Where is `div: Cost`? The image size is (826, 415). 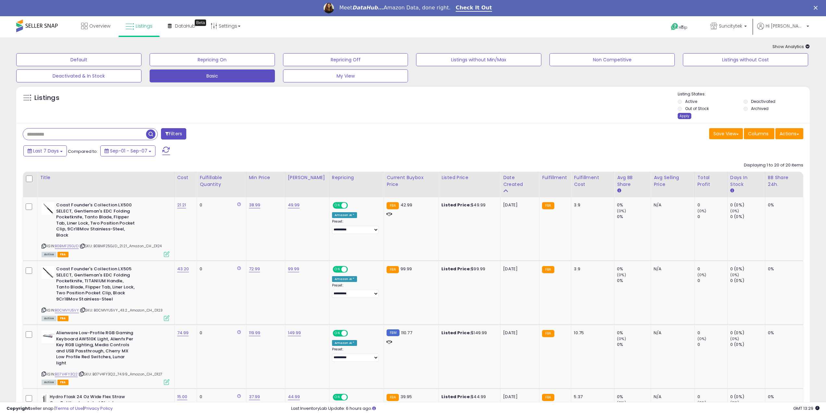 div: Cost is located at coordinates (186, 177).